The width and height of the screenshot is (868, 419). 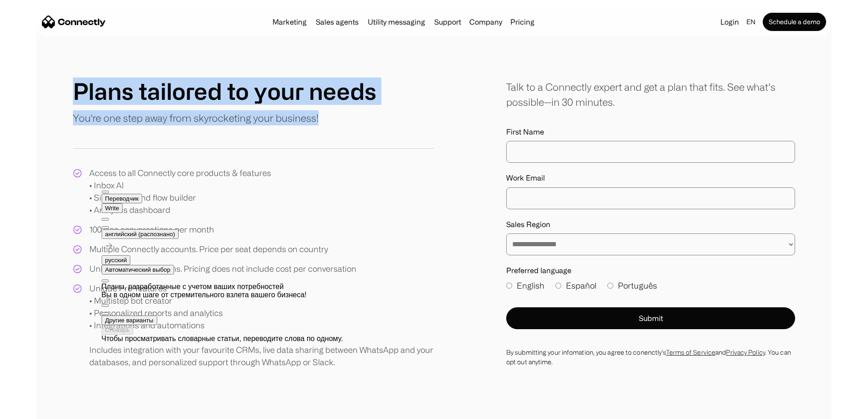 I want to click on aside: Language selected: English, so click(x=32, y=409).